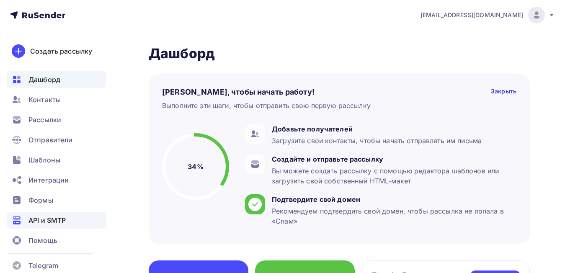  I want to click on a: Шаблоны, so click(57, 160).